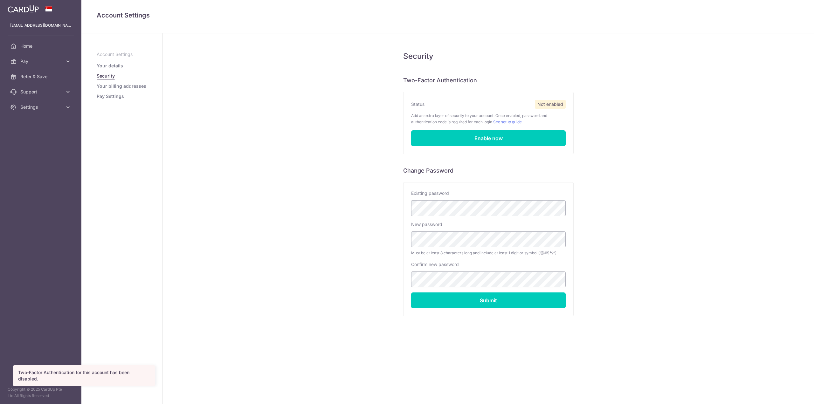  What do you see at coordinates (418, 104) in the screenshot?
I see `label: Status` at bounding box center [418, 104].